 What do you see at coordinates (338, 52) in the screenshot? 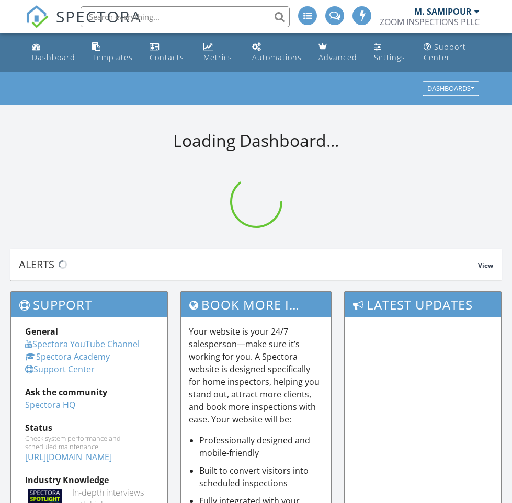
I see `a: Advanced` at bounding box center [338, 52].